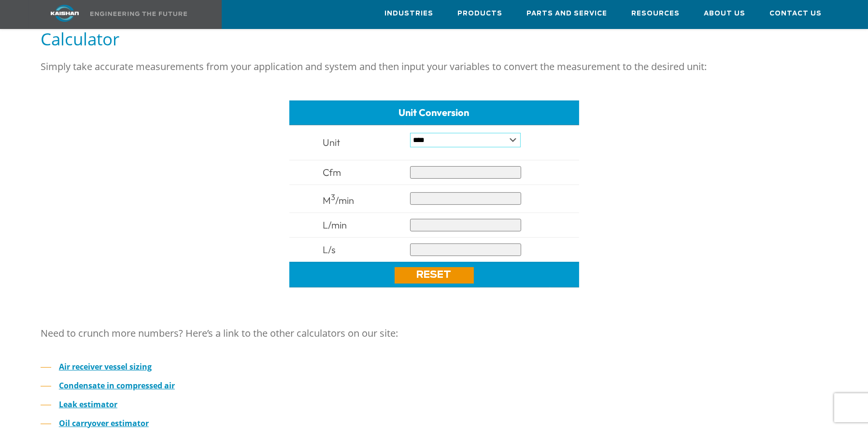  Describe the element at coordinates (797, 14) in the screenshot. I see `a: Contact Us` at that location.